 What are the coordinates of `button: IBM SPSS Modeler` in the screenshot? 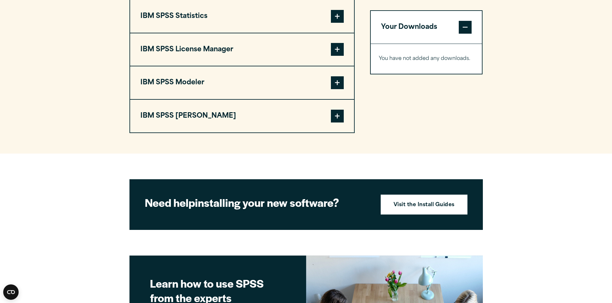 It's located at (242, 83).